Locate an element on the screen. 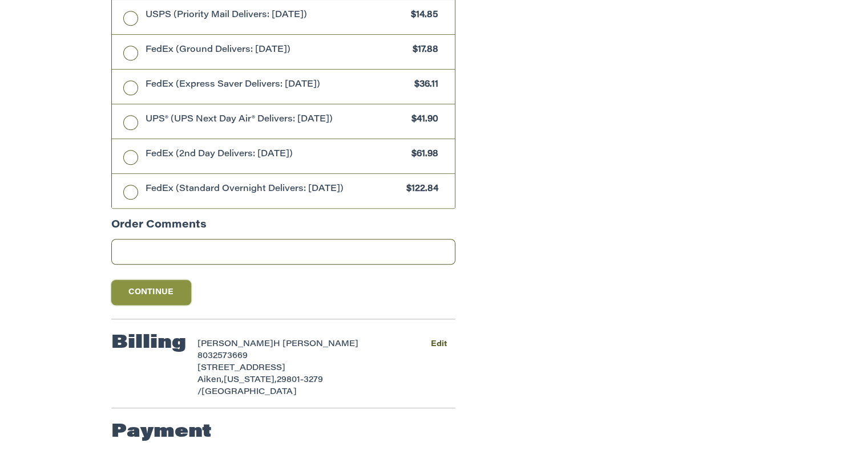 This screenshot has width=868, height=451. span: Aiken, is located at coordinates (211, 380).